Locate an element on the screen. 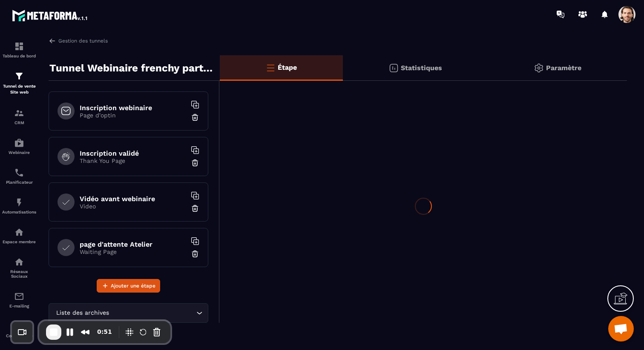 This screenshot has width=644, height=350. a: formationformationTunnel de vente Site web is located at coordinates (19, 83).